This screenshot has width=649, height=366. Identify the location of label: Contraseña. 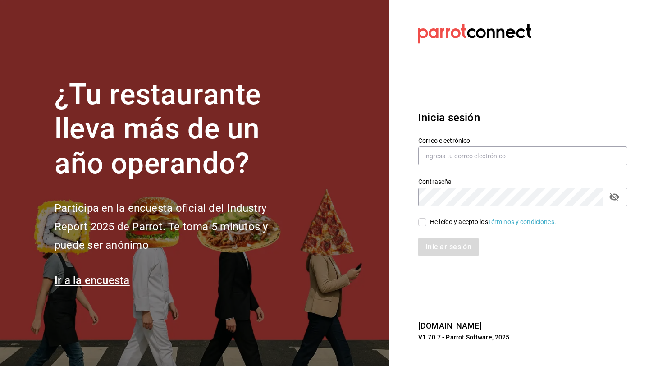
(522, 181).